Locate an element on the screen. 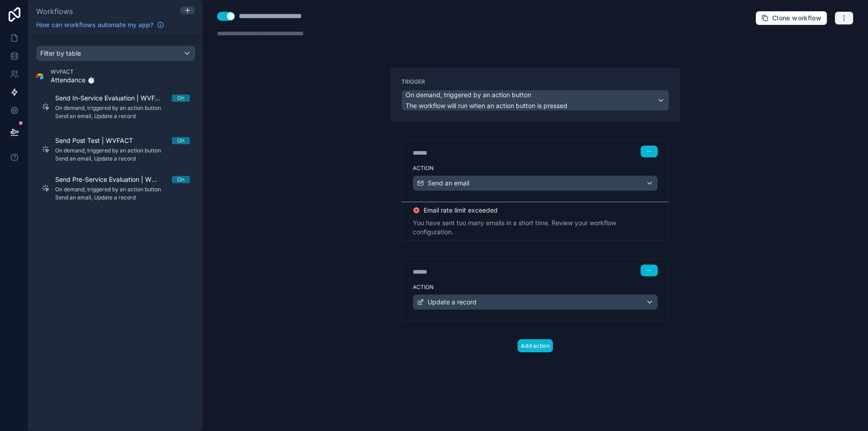 Image resolution: width=868 pixels, height=431 pixels. button: Add action is located at coordinates (536, 345).